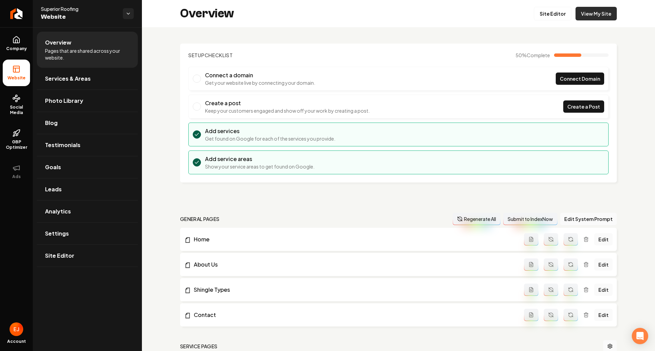  Describe the element at coordinates (354, 240) in the screenshot. I see `a: Home` at that location.